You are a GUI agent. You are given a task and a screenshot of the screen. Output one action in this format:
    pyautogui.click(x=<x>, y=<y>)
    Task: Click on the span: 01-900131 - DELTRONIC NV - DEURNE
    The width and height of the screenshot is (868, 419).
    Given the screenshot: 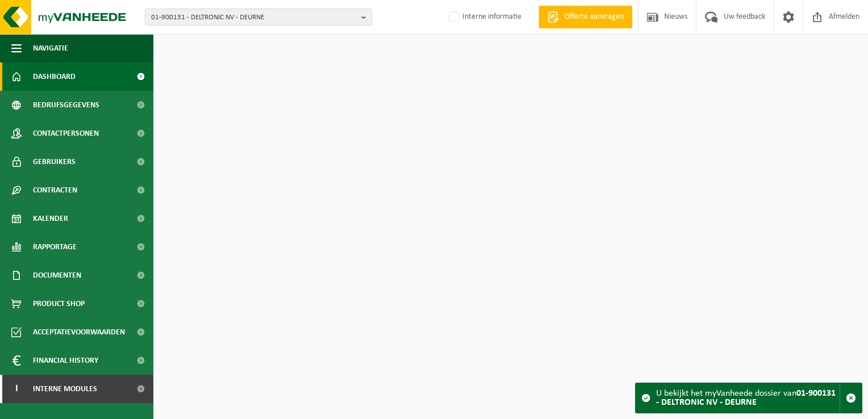 What is the action you would take?
    pyautogui.click(x=254, y=18)
    